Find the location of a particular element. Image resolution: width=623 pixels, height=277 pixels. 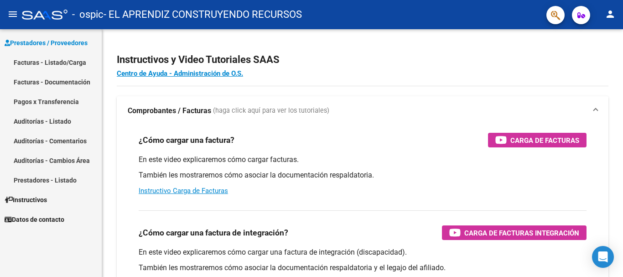

p: En este video explicaremos cómo cargar una factura de integración (discapacidad). is located at coordinates (363, 252).